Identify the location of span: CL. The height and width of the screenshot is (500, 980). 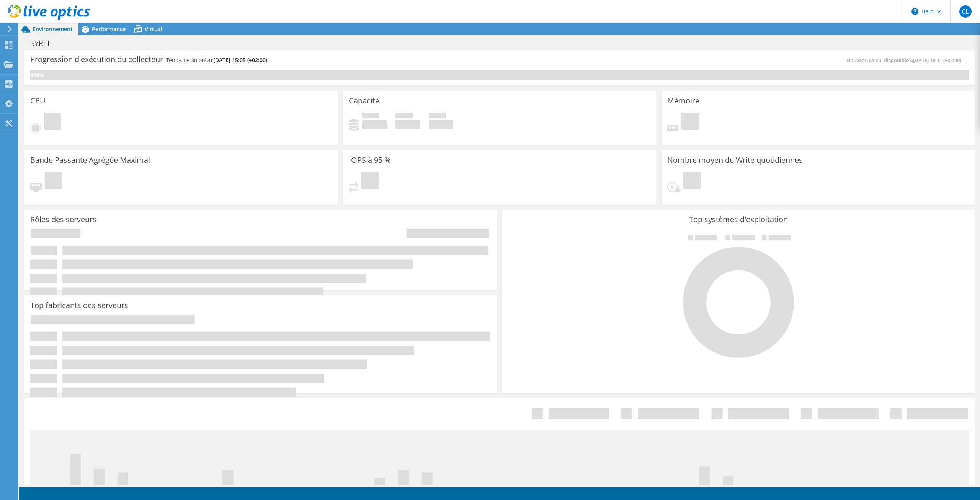
(965, 11).